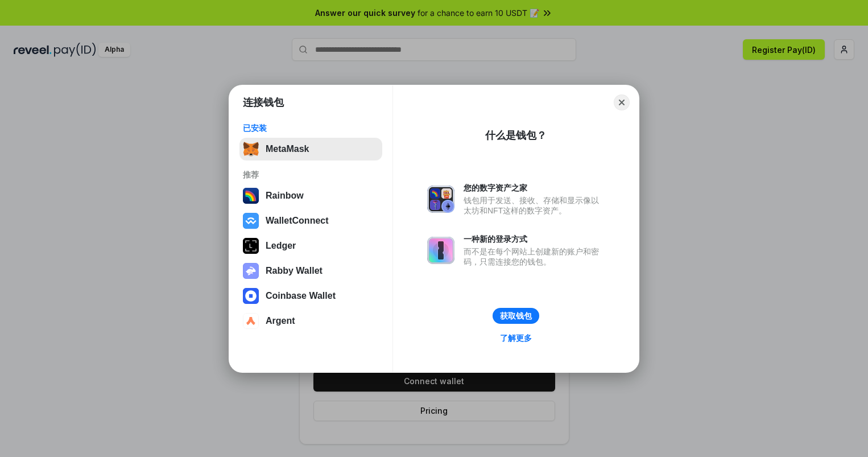 This screenshot has width=868, height=457. What do you see at coordinates (287, 149) in the screenshot?
I see `div: MetaMask` at bounding box center [287, 149].